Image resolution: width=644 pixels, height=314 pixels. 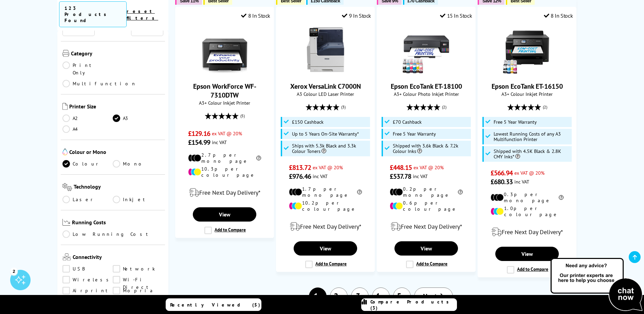 What do you see at coordinates (119, 187) in the screenshot?
I see `span: Technology` at bounding box center [119, 187].